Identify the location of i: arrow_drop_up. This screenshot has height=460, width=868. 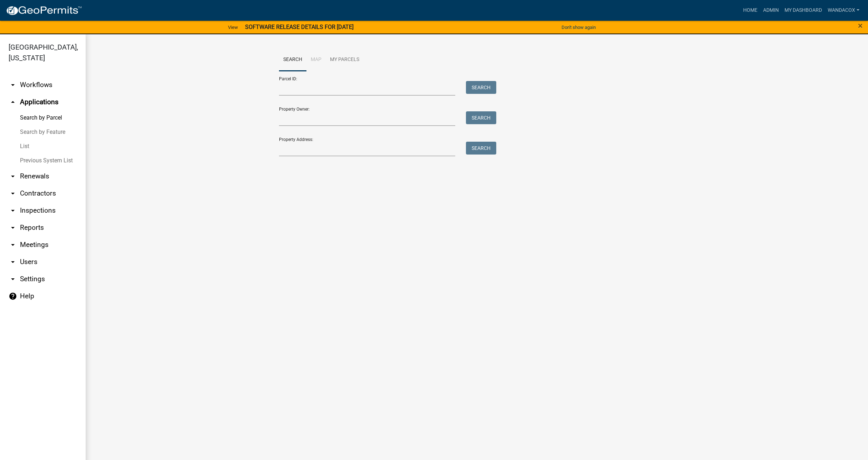
(13, 102).